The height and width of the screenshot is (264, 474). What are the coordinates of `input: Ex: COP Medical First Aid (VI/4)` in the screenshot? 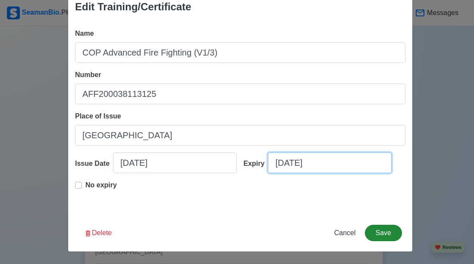 It's located at (240, 53).